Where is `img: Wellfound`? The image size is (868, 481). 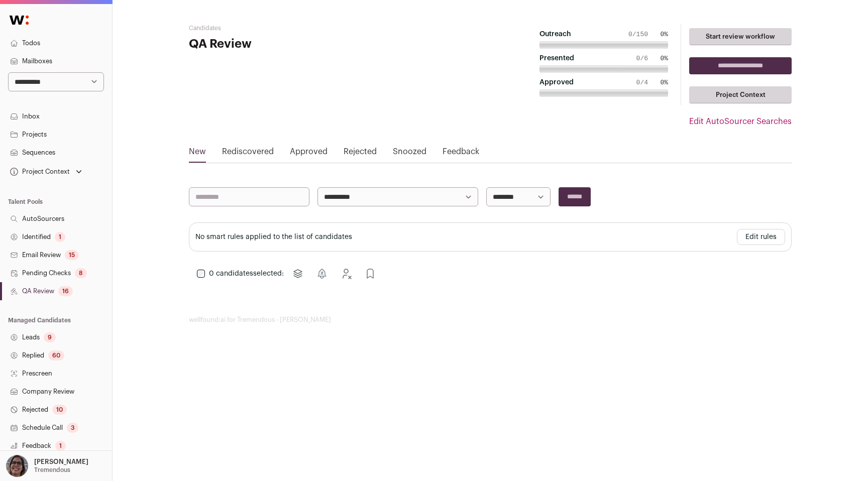
img: Wellfound is located at coordinates (19, 20).